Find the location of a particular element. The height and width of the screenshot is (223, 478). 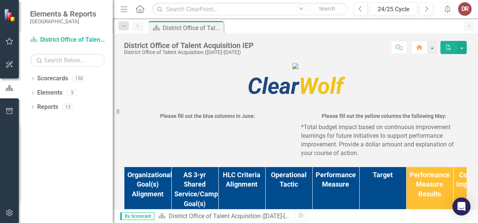

img: mcc%20high%20quality%20v4.png is located at coordinates (296, 66).